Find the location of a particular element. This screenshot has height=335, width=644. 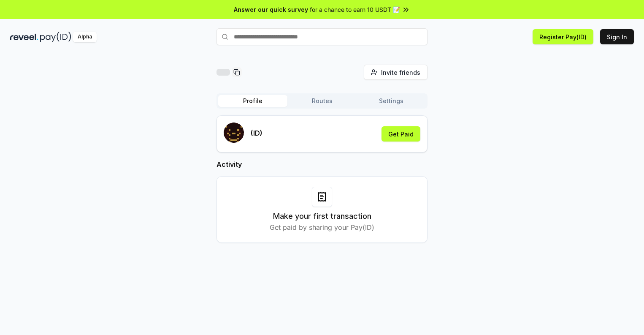

span: for a chance to earn 10 USDT 📝 is located at coordinates (355, 9).